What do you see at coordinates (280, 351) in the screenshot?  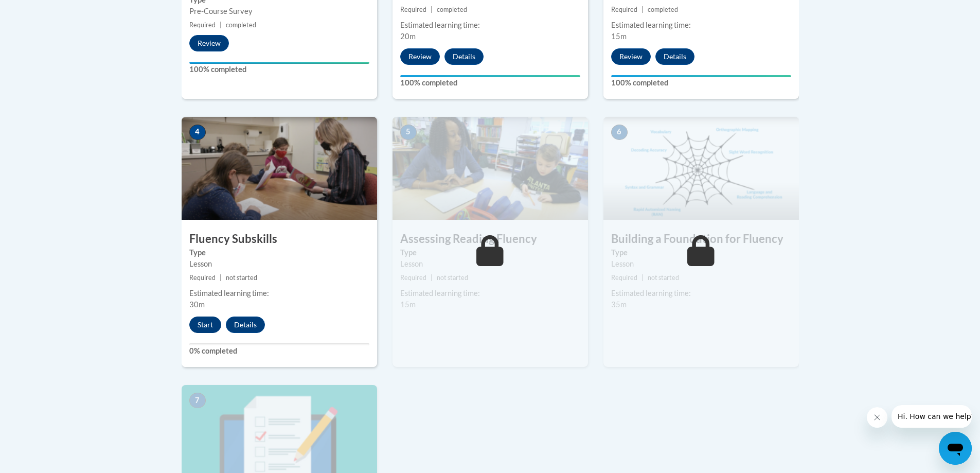 I see `label: 0% completed` at bounding box center [280, 351].